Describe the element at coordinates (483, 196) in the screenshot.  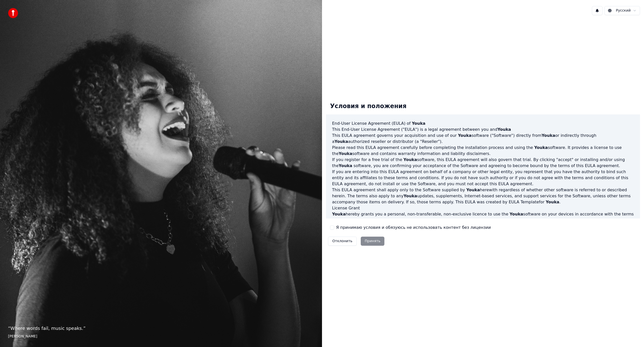
I see `p: This EULA agreement shall apply only to the Software supplied by herewith regardless of whether o...` at that location.